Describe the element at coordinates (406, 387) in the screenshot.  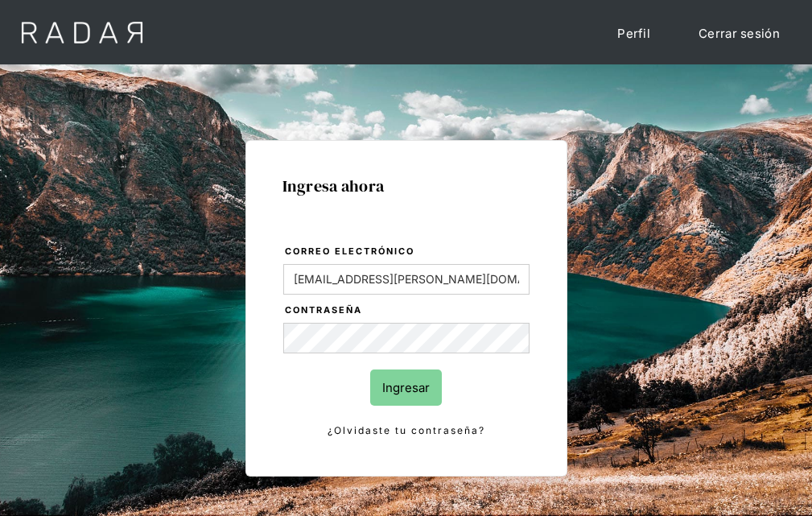
I see `input: Ingresar` at that location.